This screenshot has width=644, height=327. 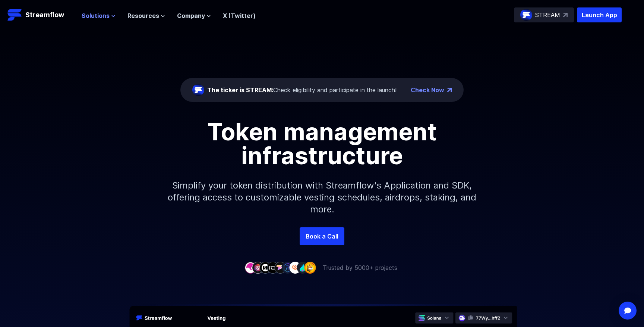 What do you see at coordinates (40, 15) in the screenshot?
I see `a: Streamflow` at bounding box center [40, 15].